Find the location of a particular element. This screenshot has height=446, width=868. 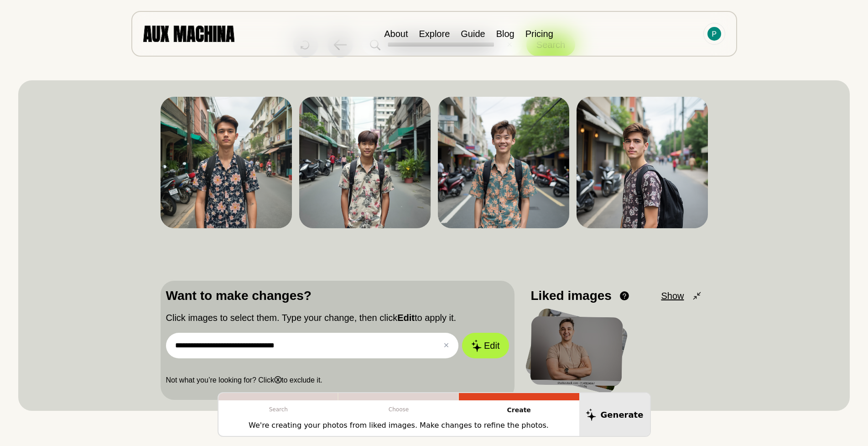

p: Want to make changes? is located at coordinates (337, 296).